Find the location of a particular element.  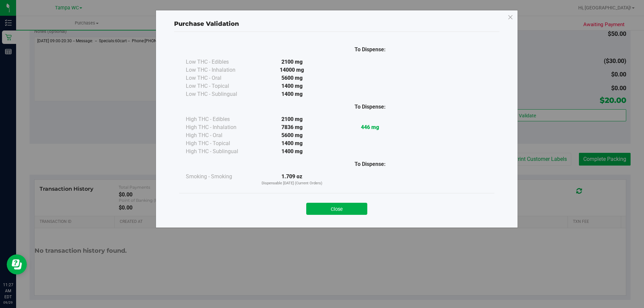

div: High THC - Oral is located at coordinates (220, 135).